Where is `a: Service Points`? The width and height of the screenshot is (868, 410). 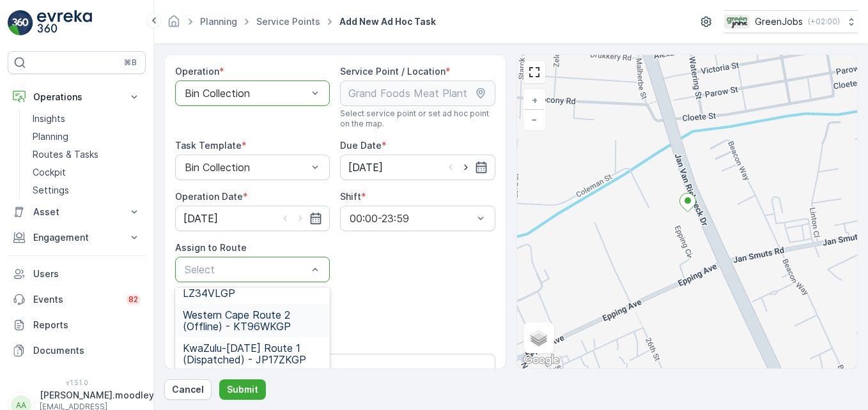
a: Service Points is located at coordinates (288, 21).